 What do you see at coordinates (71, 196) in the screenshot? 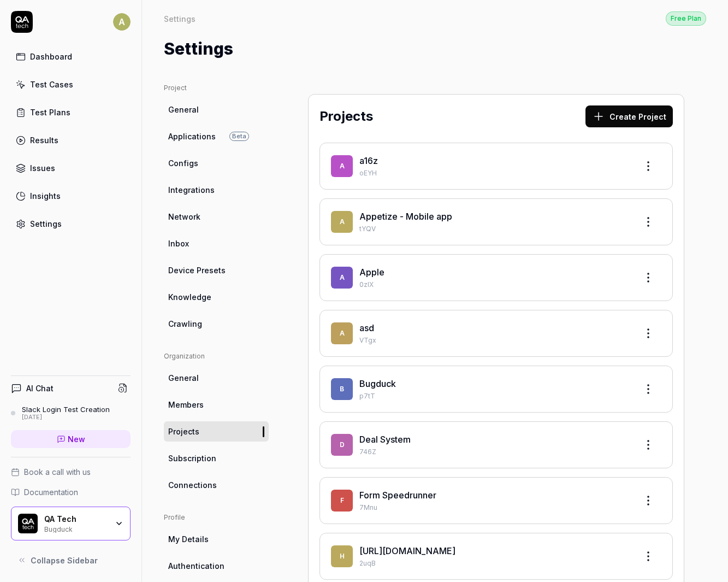
I see `a: Insights` at bounding box center [71, 196].